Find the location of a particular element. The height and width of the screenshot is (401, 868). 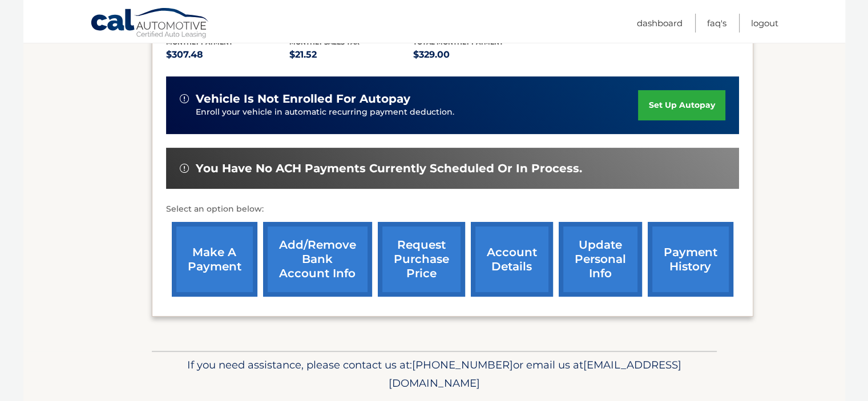

a: set up autopay is located at coordinates (681, 105).